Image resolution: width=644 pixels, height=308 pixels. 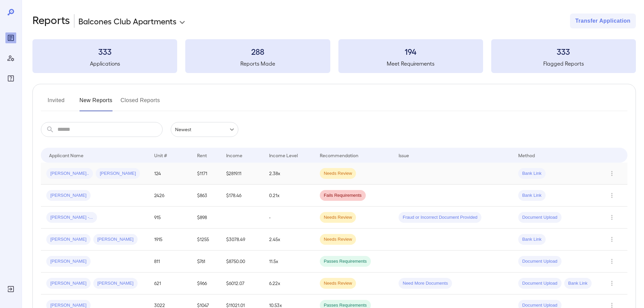 What do you see at coordinates (242, 239) in the screenshot?
I see `td: $3078.49` at bounding box center [242, 239].